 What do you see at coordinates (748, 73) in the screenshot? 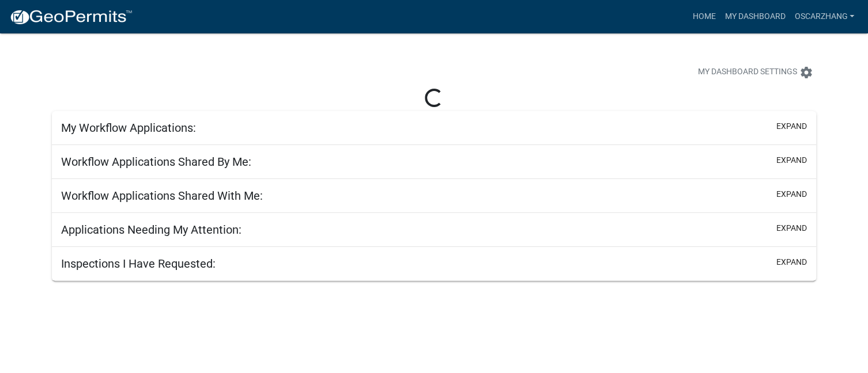
I see `span: My Dashboard Settings` at bounding box center [748, 73].